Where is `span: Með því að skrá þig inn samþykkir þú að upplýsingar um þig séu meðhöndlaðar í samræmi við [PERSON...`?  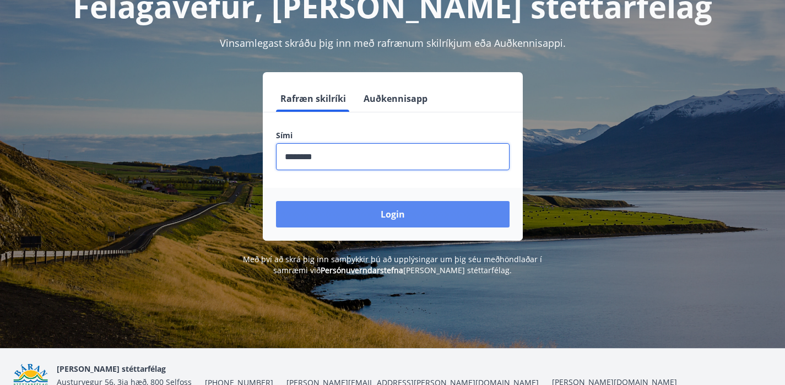
span: Með því að skrá þig inn samþykkir þú að upplýsingar um þig séu meðhöndlaðar í samræmi við [PERSON... is located at coordinates (392, 265).